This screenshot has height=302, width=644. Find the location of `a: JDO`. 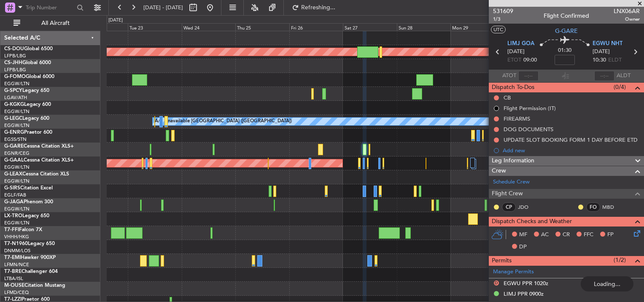

a: JDO is located at coordinates (527, 208).